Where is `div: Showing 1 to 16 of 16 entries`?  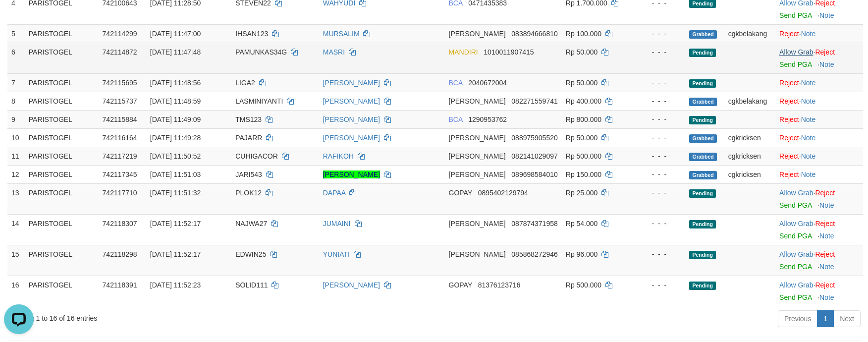
div: Showing 1 to 16 of 16 entries is located at coordinates (181, 316).